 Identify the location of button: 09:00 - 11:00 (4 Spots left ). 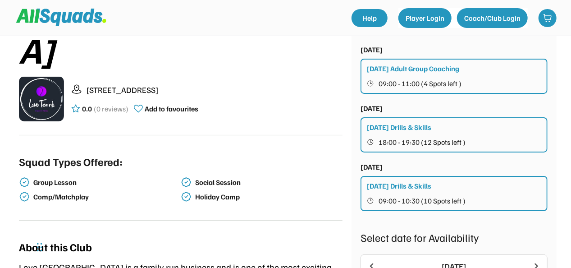
(454, 83).